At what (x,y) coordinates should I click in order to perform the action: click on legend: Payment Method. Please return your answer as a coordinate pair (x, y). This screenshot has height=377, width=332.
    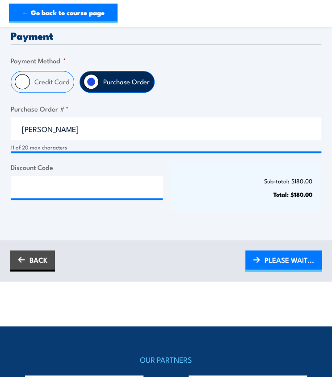
    Looking at the image, I should click on (38, 60).